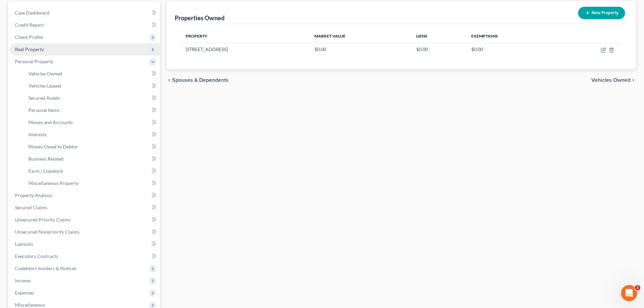 The height and width of the screenshot is (308, 644). Describe the element at coordinates (38, 134) in the screenshot. I see `span: Interests` at that location.